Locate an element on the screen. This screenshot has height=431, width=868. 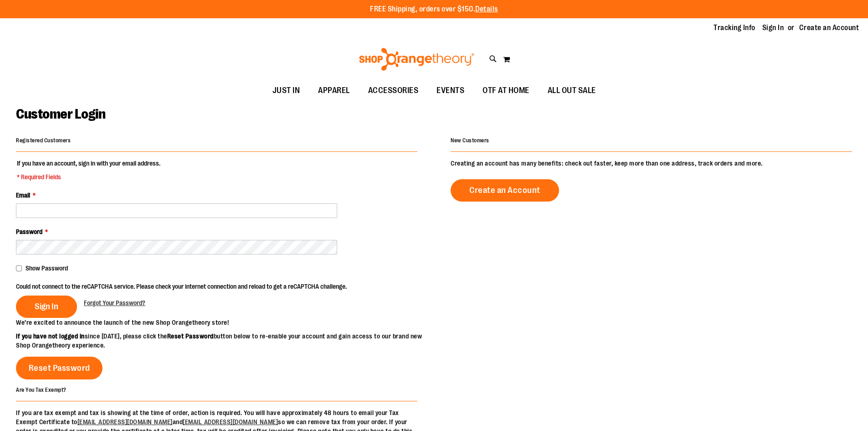
p: Creating an account has many benefits: check out faster, keep more than one address, track orders... is located at coordinates (652, 163).